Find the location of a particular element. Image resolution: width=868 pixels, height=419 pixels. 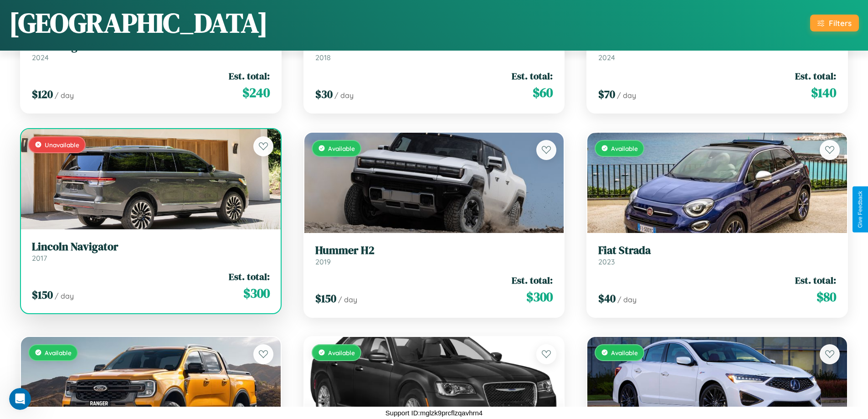

span: $ 240 is located at coordinates (256, 93).